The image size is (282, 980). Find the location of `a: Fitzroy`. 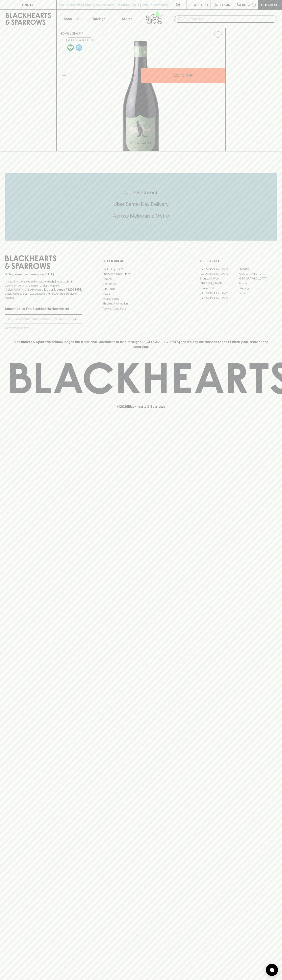

a: Fitzroy is located at coordinates (258, 284).